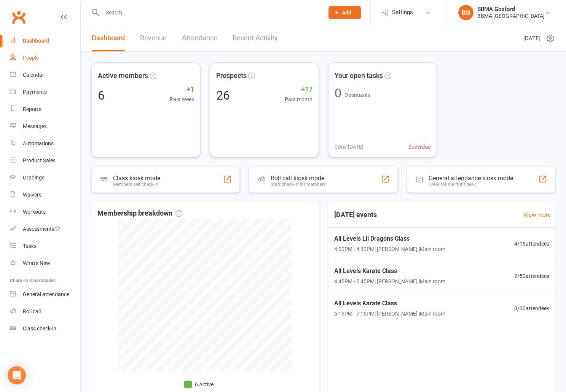  What do you see at coordinates (45, 294) in the screenshot?
I see `a: General attendance kiosk mode` at bounding box center [45, 294].